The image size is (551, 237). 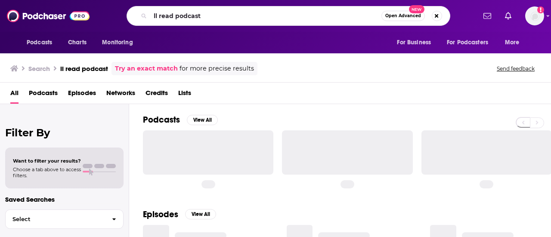 What do you see at coordinates (43, 95) in the screenshot?
I see `a: Podcasts` at bounding box center [43, 95].